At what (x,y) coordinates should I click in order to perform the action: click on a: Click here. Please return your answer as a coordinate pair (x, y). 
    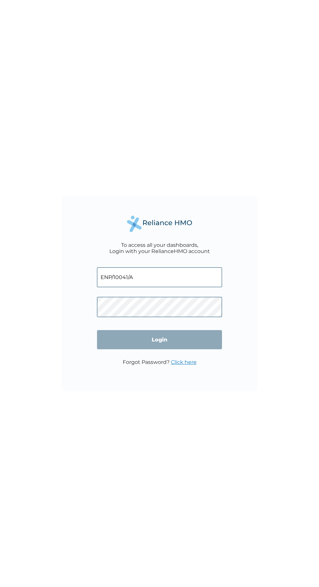
    Looking at the image, I should click on (184, 362).